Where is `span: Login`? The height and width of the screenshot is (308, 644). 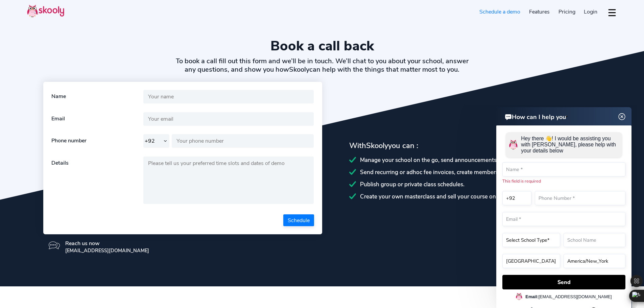 span: Login is located at coordinates (590, 12).